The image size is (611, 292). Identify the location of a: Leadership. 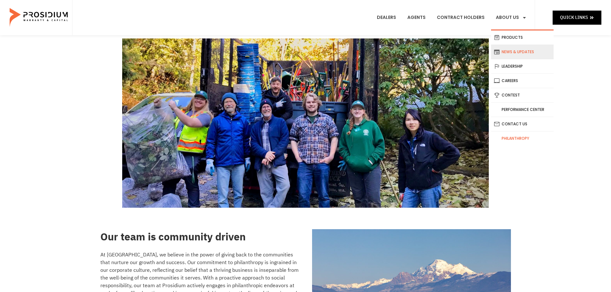
(522, 66).